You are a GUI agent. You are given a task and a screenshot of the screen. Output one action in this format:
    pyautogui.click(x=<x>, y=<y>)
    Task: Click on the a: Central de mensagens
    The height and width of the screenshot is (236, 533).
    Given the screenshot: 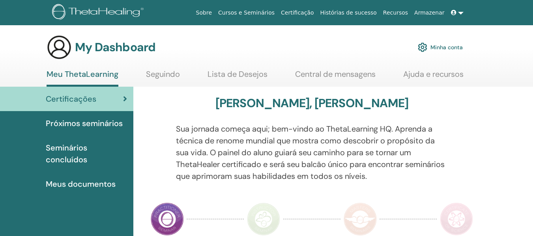 What is the action you would take?
    pyautogui.click(x=335, y=77)
    